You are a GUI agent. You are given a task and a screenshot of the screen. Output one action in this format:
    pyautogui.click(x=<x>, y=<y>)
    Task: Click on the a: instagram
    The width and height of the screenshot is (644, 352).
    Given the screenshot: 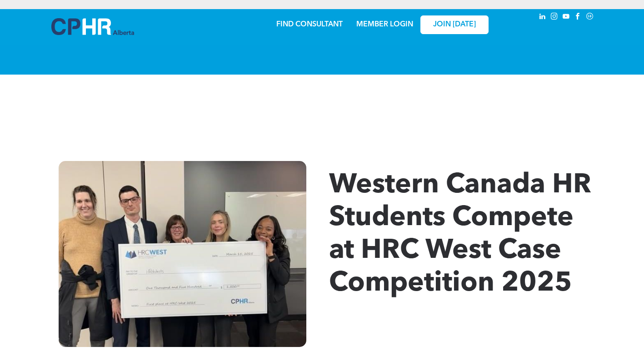 What is the action you would take?
    pyautogui.click(x=555, y=17)
    